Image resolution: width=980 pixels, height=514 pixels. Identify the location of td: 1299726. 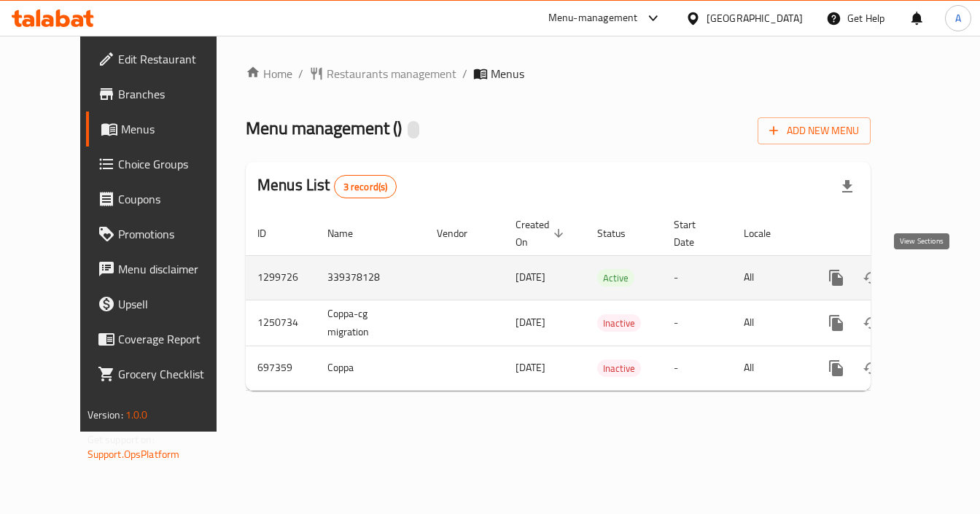
(281, 276).